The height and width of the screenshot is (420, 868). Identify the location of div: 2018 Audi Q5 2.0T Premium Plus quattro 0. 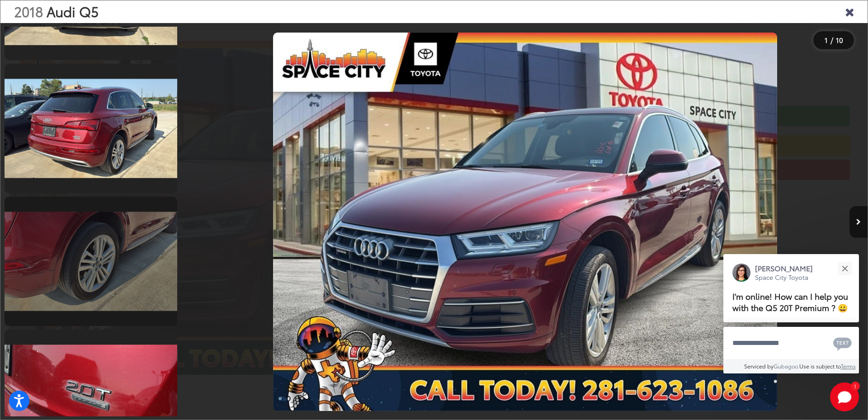
(525, 222).